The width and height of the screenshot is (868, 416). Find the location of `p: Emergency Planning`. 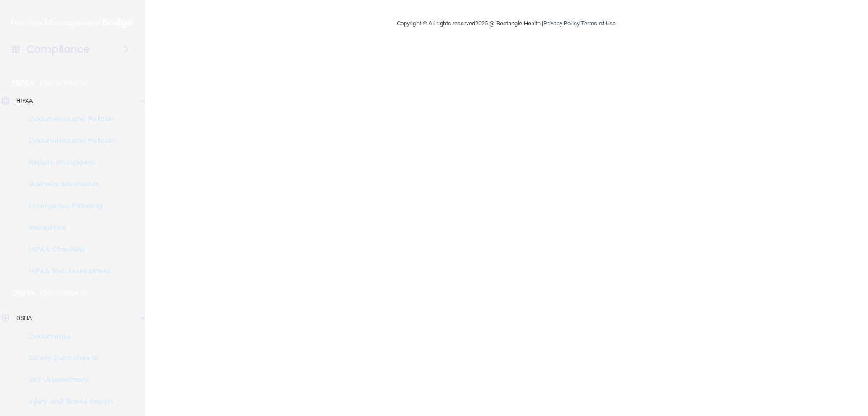

p: Emergency Planning is located at coordinates (67, 206).